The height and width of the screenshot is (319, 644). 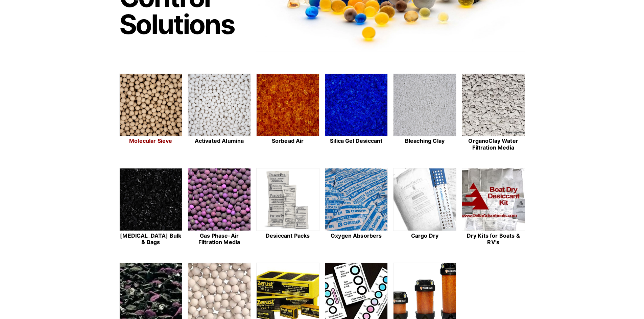 What do you see at coordinates (424, 112) in the screenshot?
I see `a: Bleaching Clay` at bounding box center [424, 112].